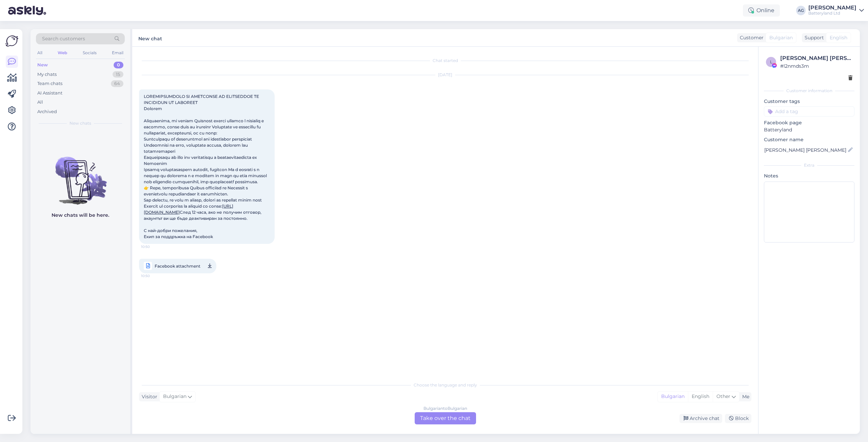 The width and height of the screenshot is (868, 442). I want to click on label: New chat, so click(150, 38).